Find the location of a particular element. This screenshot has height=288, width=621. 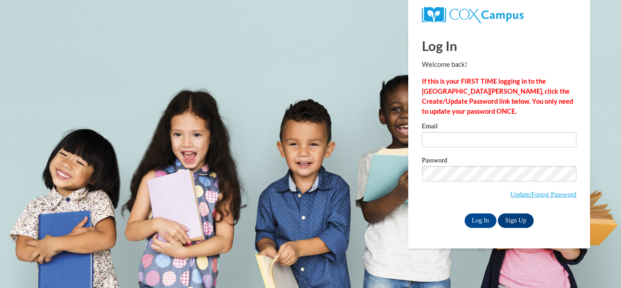

p: Welcome back! is located at coordinates (499, 65).